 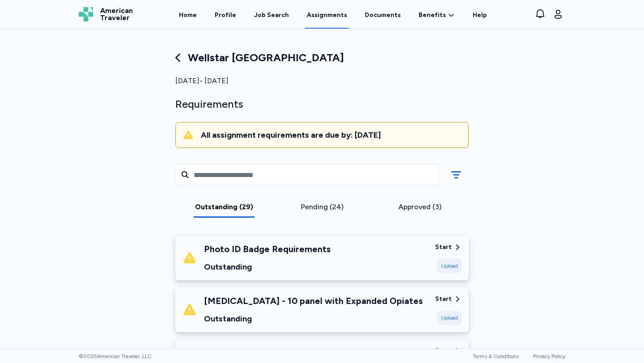 What do you see at coordinates (420, 207) in the screenshot?
I see `div: Approved (3)` at bounding box center [420, 207].